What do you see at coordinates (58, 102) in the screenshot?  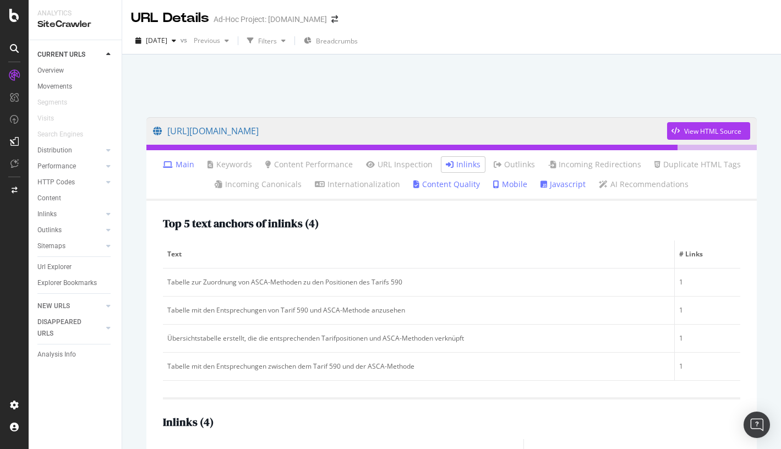 I see `a: Segments` at bounding box center [58, 102].